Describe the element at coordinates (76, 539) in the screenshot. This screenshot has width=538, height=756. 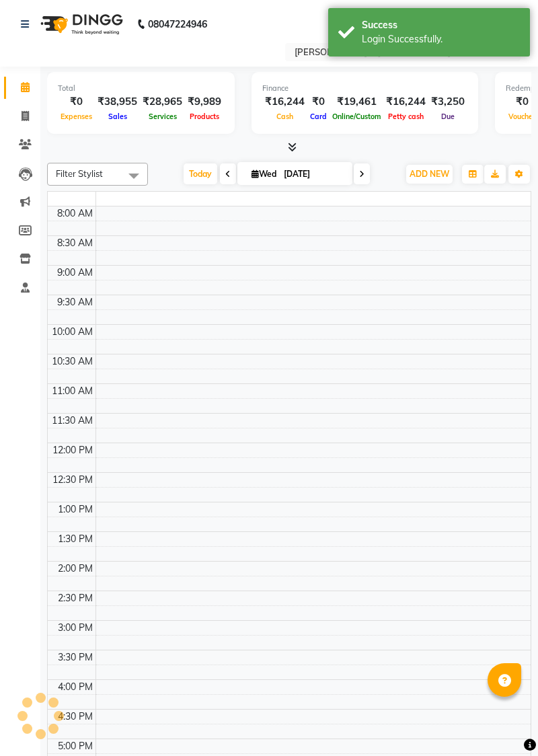
I see `div: 1:30 PM` at that location.